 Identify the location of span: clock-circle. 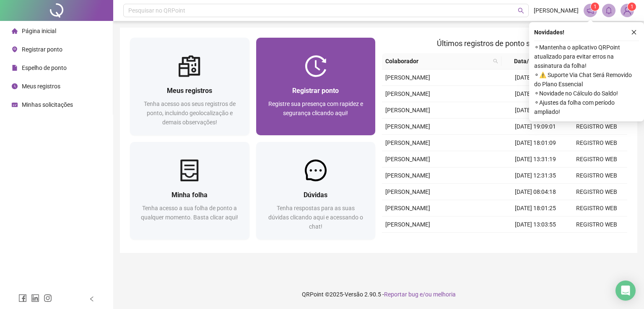
(15, 86).